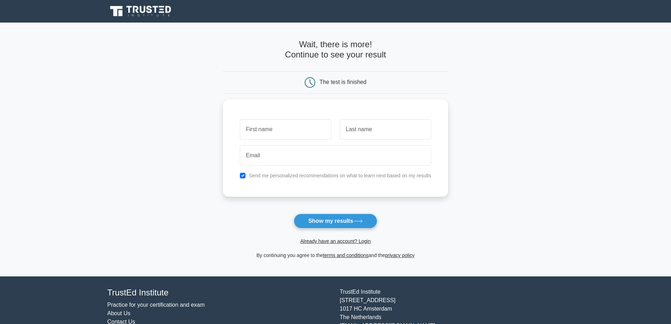  I want to click on a: Already have an account? Login, so click(335, 241).